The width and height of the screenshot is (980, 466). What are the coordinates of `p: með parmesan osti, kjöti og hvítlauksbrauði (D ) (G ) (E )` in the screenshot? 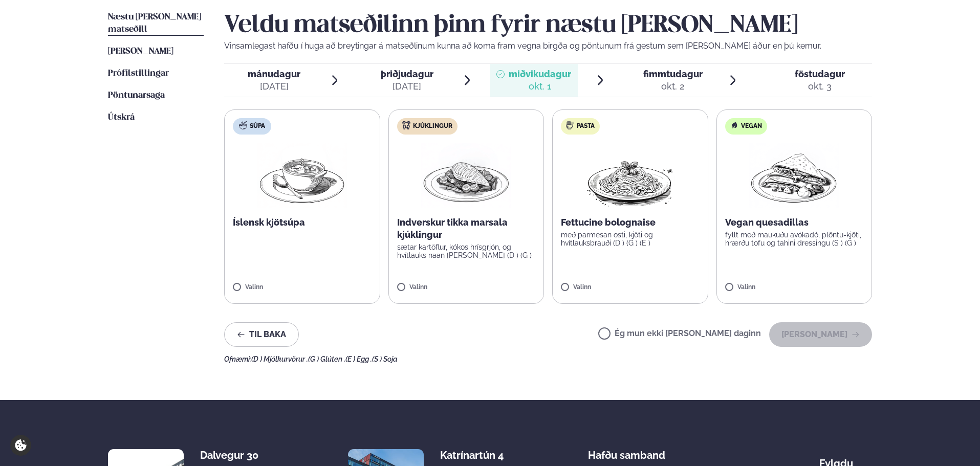 It's located at (630, 239).